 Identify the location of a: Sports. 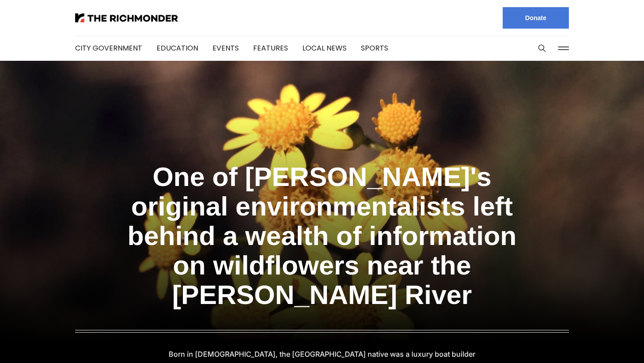
(374, 48).